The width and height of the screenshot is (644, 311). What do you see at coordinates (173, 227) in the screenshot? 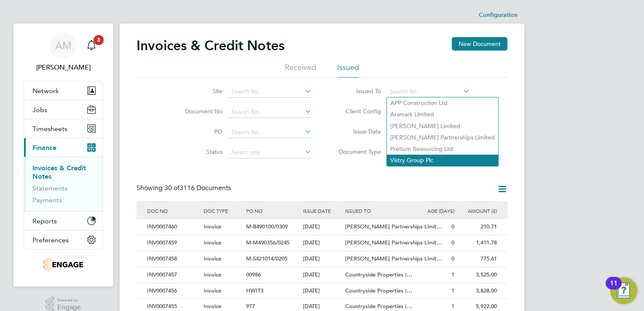
I see `div: INV0007460` at bounding box center [173, 227].